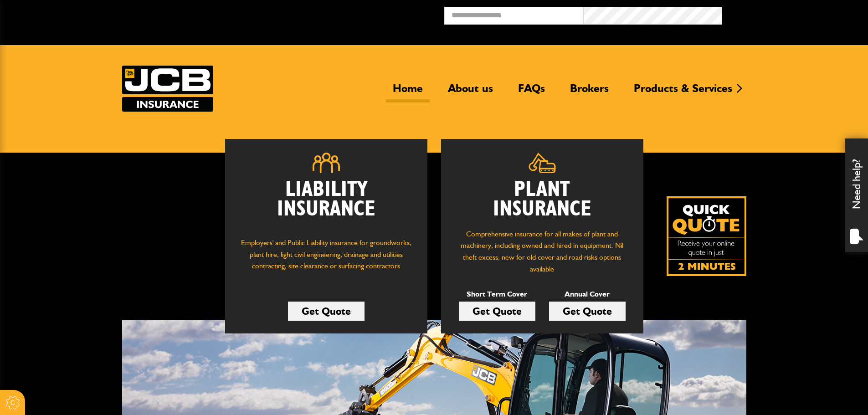  What do you see at coordinates (543, 200) in the screenshot?
I see `h2: Plant Insurance` at bounding box center [543, 200].